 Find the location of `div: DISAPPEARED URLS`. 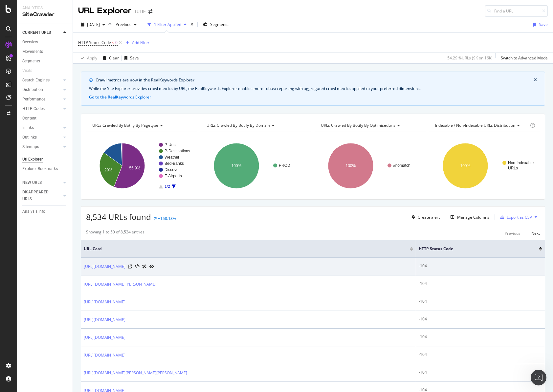

div: DISAPPEARED URLS is located at coordinates (39, 195).